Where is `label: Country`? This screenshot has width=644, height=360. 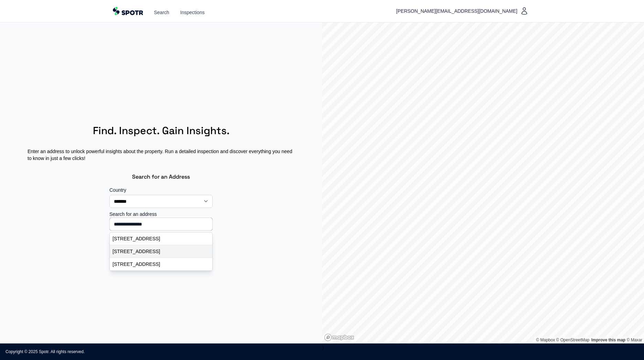 label: Country is located at coordinates (161, 190).